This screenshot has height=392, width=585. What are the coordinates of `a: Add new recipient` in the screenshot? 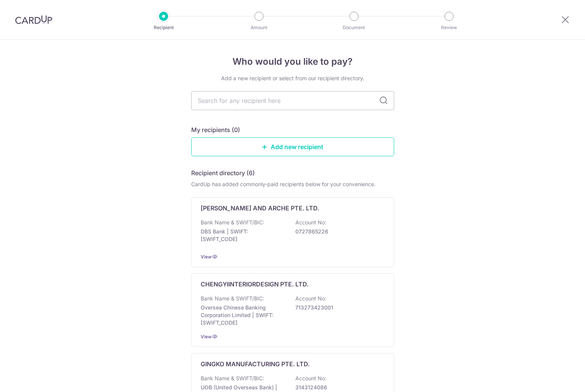 It's located at (293, 147).